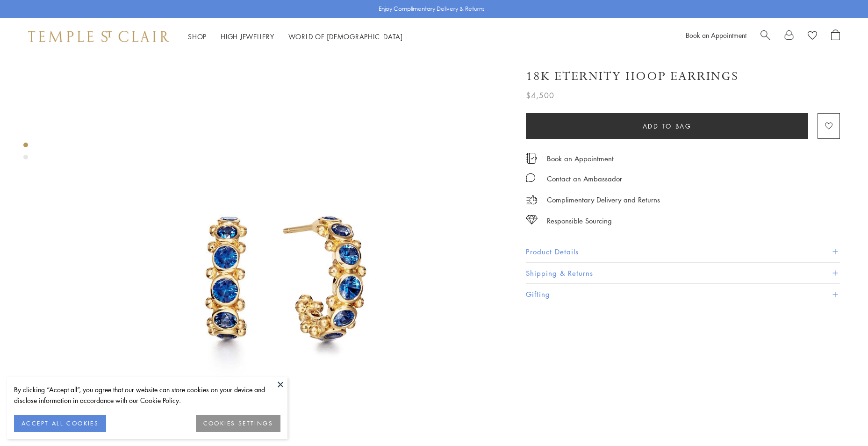 The height and width of the screenshot is (446, 868). What do you see at coordinates (585, 179) in the screenshot?
I see `div: Contact an Ambassador` at bounding box center [585, 179].